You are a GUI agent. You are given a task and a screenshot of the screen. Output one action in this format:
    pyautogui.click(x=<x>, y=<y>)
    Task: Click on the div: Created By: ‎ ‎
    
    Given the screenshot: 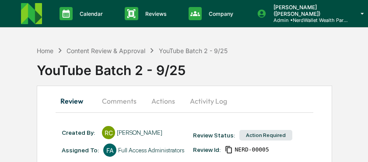 What is the action you would take?
    pyautogui.click(x=80, y=132)
    